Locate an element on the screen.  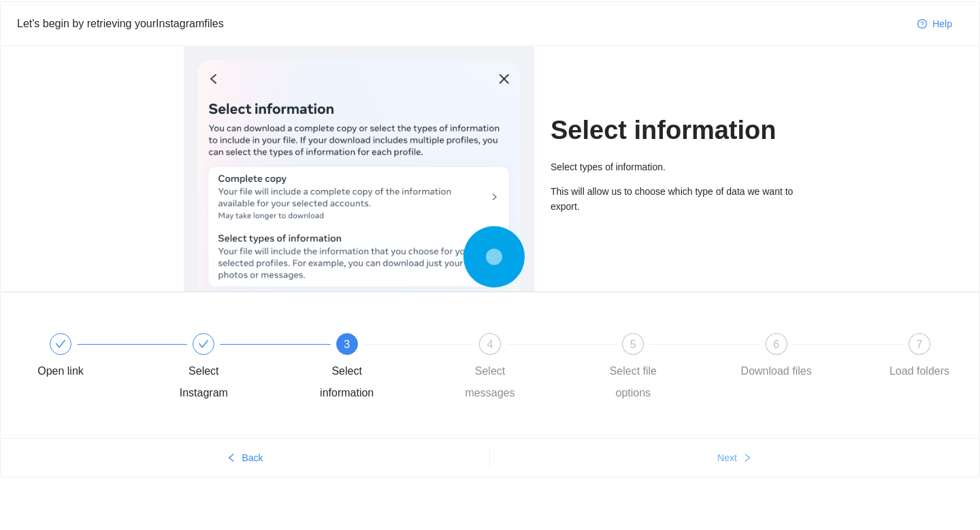
div: Select messages is located at coordinates (490, 382).